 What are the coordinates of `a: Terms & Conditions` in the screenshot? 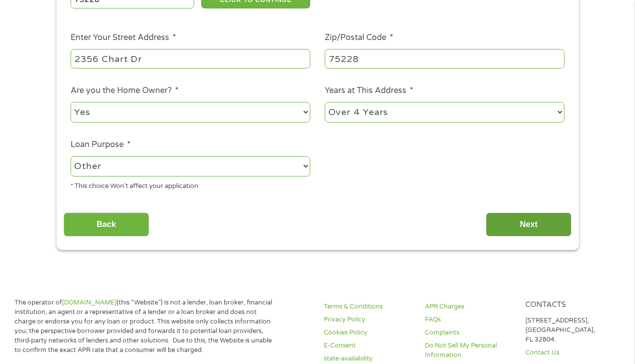 It's located at (368, 307).